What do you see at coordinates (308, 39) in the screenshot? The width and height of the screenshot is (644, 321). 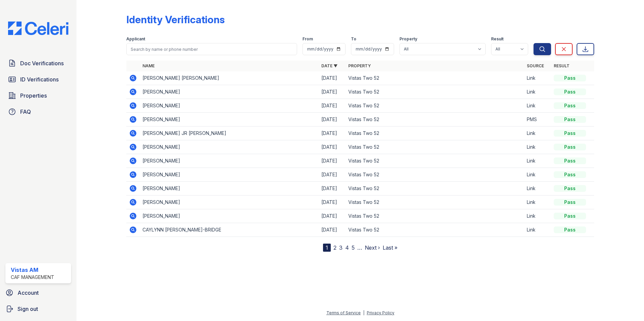 I see `label: From` at bounding box center [308, 39].